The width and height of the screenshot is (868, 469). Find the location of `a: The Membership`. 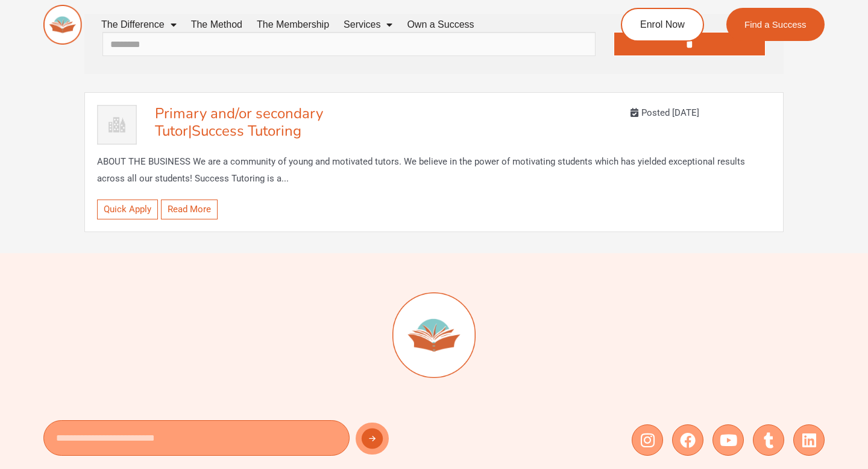

a: The Membership is located at coordinates (293, 24).